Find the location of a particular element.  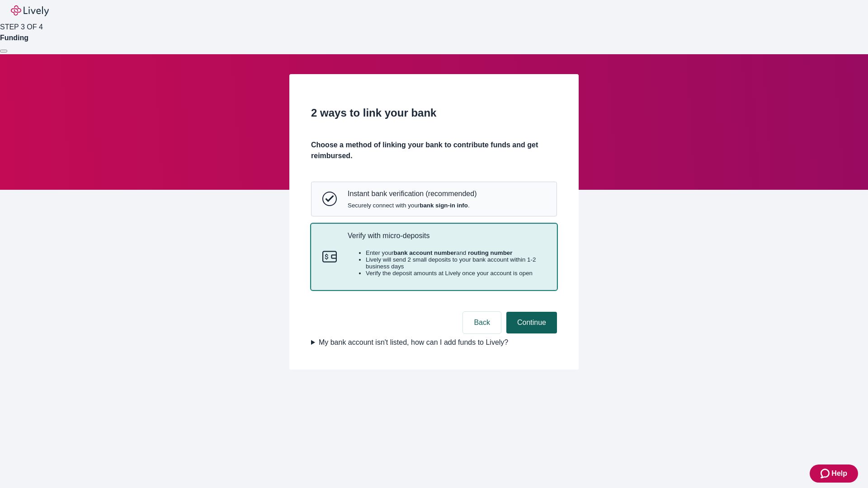

summary: My bank account isn't listed, how can I add funds to Lively? is located at coordinates (434, 343).